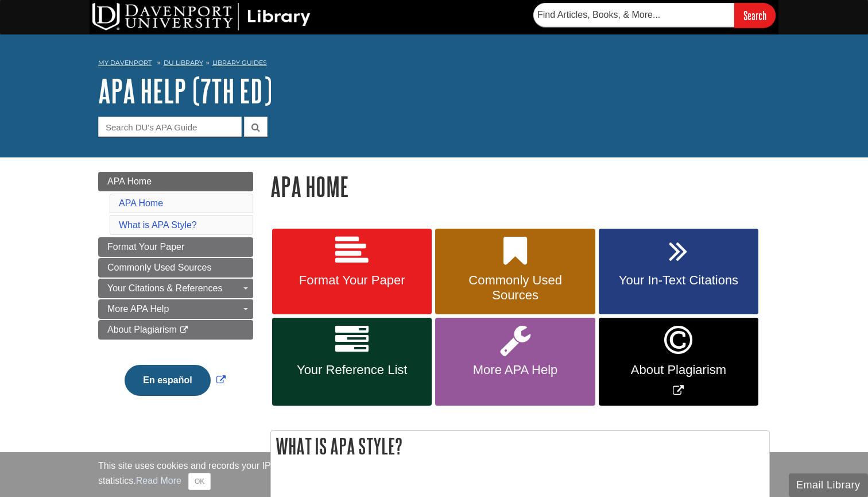  Describe the element at coordinates (829, 484) in the screenshot. I see `button: Email Library` at that location.